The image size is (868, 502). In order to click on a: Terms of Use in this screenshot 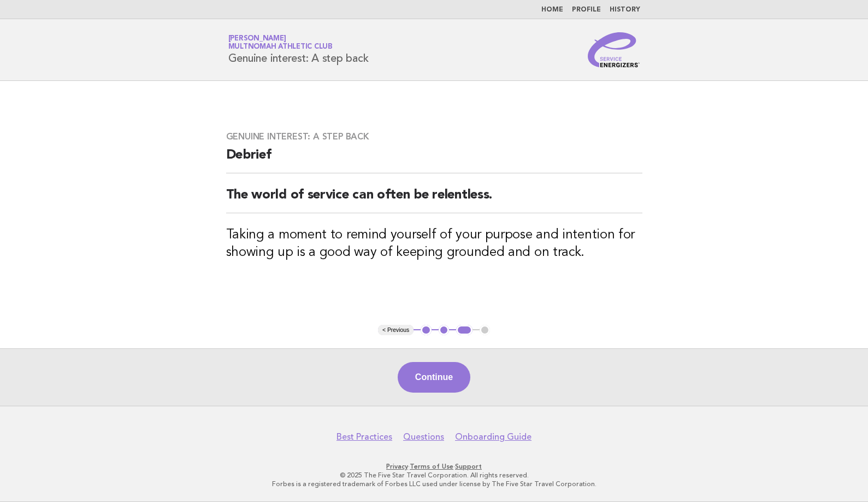, I will do `click(432, 466)`.